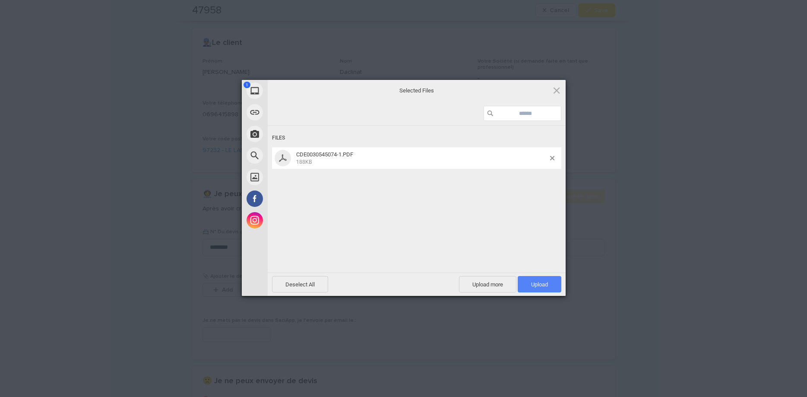 The width and height of the screenshot is (807, 397). I want to click on span: Upload more, so click(487, 284).